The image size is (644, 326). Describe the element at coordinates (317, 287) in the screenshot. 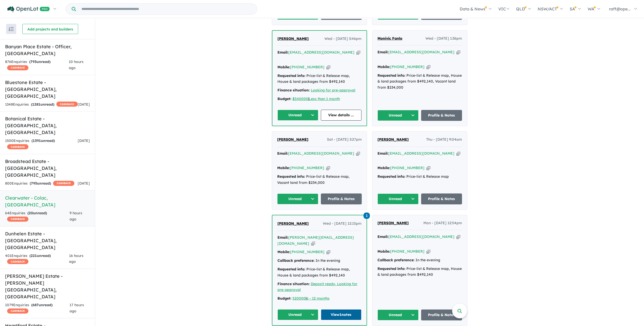

I see `u: Deposit ready, Looking for pre-approval` at that location.